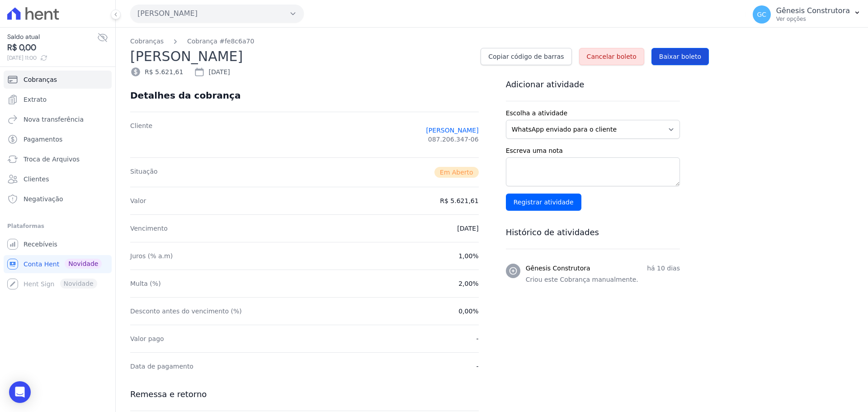 The width and height of the screenshot is (868, 412). I want to click on dt: Data de pagamento, so click(162, 366).